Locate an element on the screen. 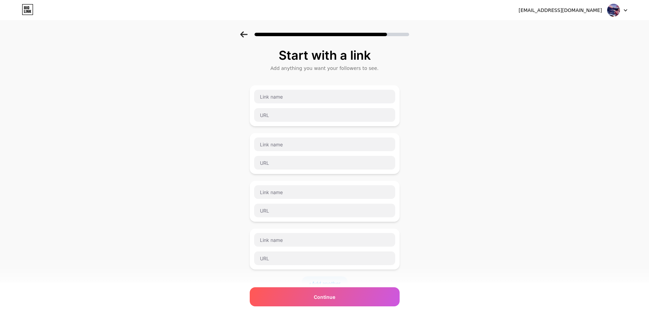 The width and height of the screenshot is (649, 320). span: Add another is located at coordinates (326, 283).